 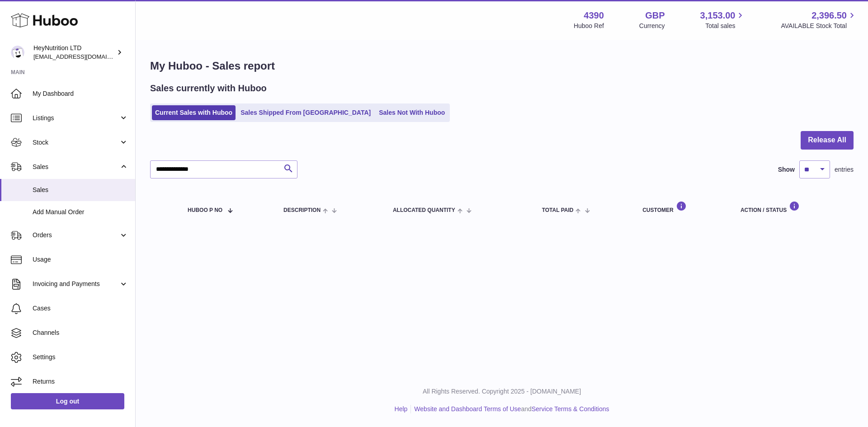 I want to click on span: Stock, so click(x=76, y=142).